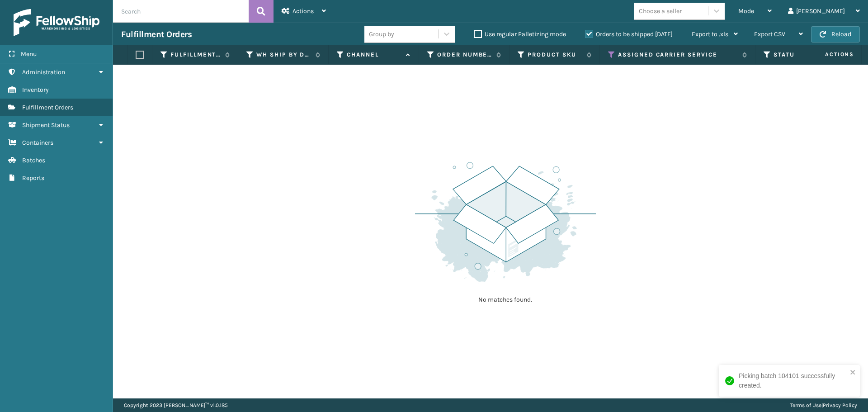 Image resolution: width=868 pixels, height=412 pixels. I want to click on label: Assigned Carrier Service, so click(678, 55).